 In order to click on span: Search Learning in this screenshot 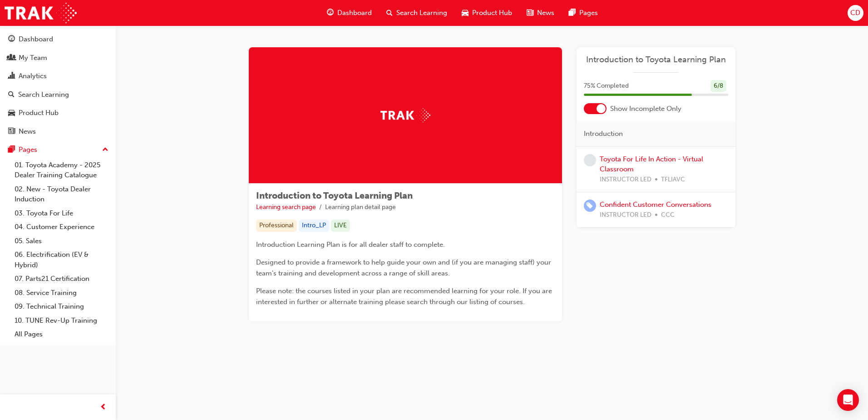, I will do `click(422, 13)`.